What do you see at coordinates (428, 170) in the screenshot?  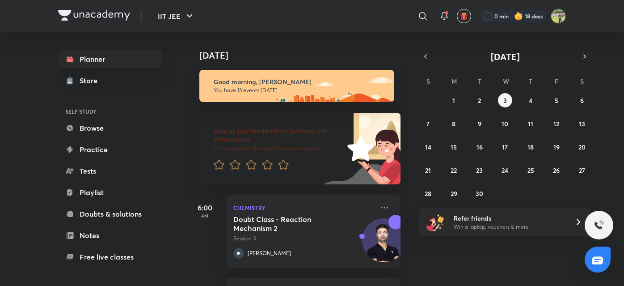 I see `abbr: September 21, 2025` at bounding box center [428, 170].